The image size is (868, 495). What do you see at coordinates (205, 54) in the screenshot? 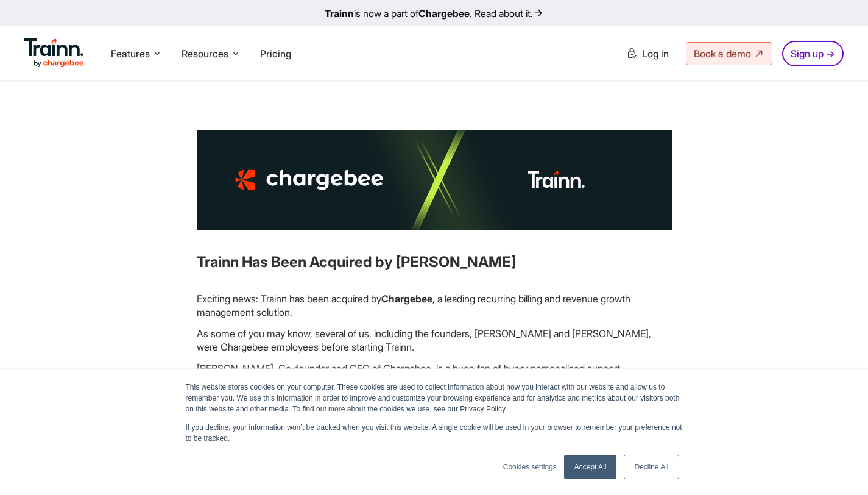
I see `span: Resources` at bounding box center [205, 54].